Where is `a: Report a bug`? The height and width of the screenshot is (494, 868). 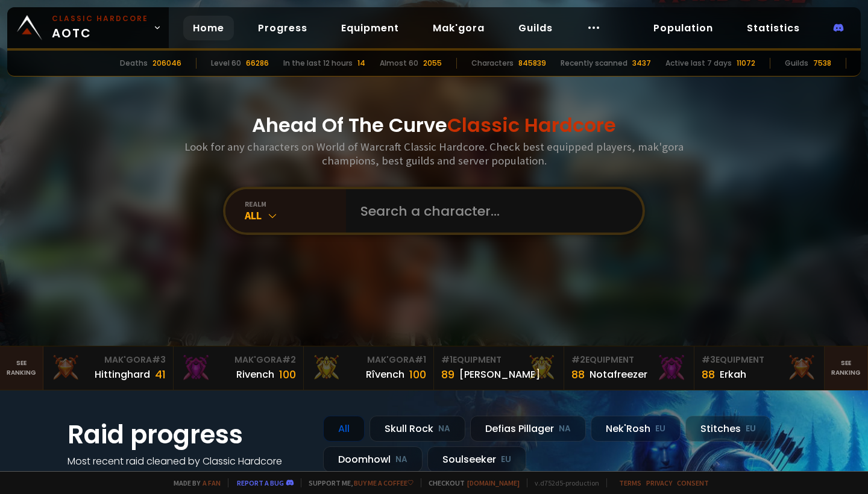
a: Report a bug is located at coordinates (261, 483).